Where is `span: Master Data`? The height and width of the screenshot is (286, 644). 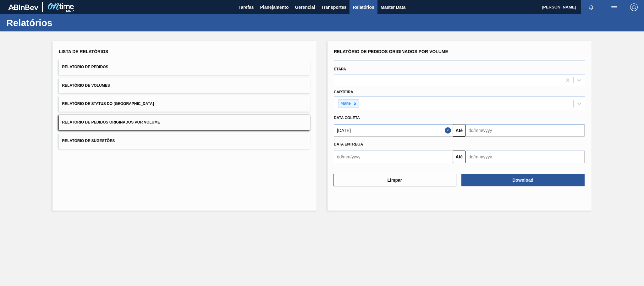
span: Master Data is located at coordinates (393, 7).